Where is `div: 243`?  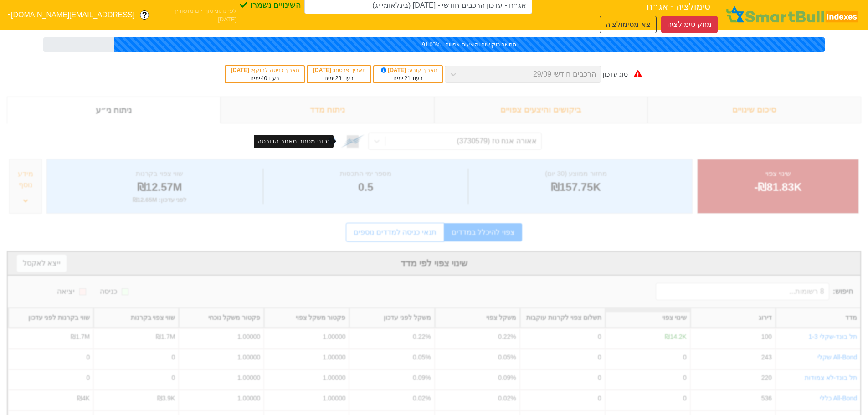
div: 243 is located at coordinates (766, 357).